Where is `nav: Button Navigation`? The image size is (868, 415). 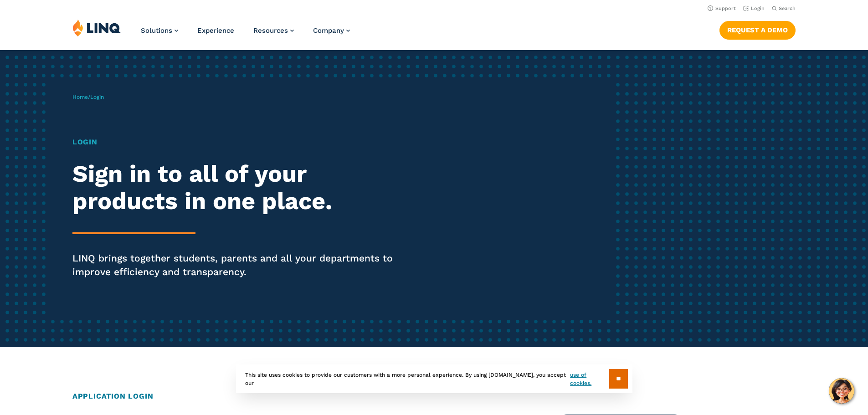 nav: Button Navigation is located at coordinates (758, 29).